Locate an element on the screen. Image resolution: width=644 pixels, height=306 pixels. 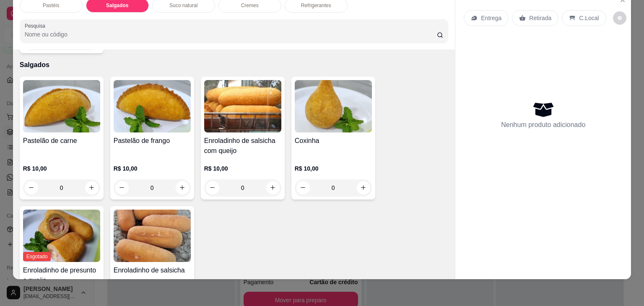
p: Entrega is located at coordinates (491, 18).